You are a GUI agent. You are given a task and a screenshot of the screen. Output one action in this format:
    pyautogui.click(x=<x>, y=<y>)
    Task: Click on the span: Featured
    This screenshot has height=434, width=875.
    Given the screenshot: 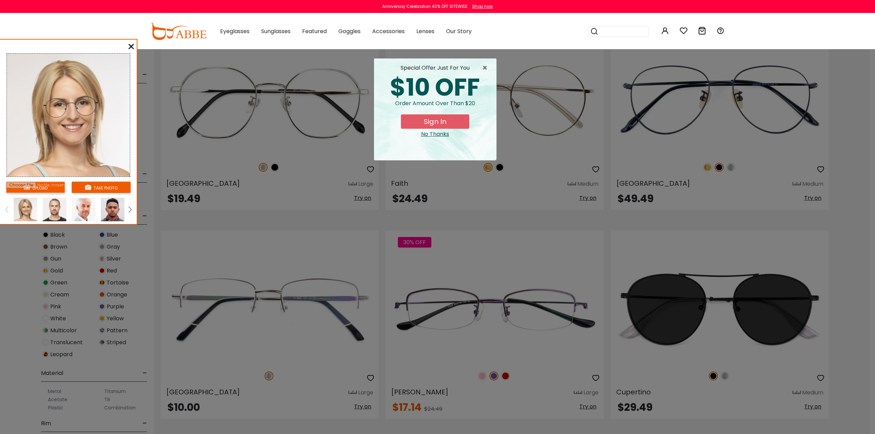 What is the action you would take?
    pyautogui.click(x=314, y=31)
    